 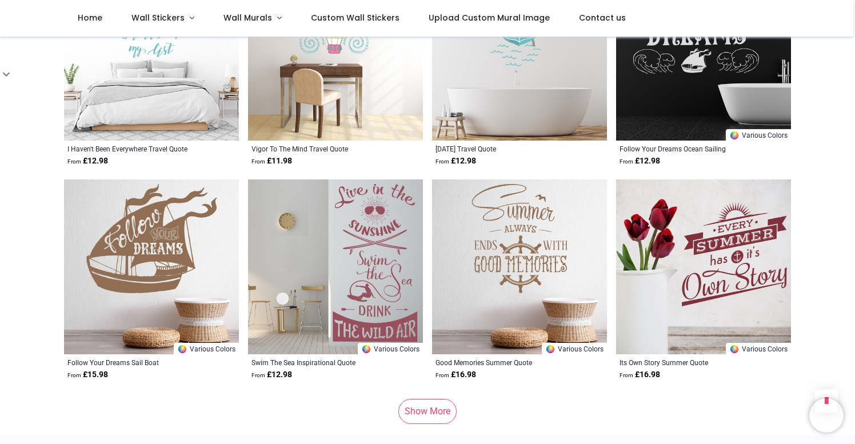 I want to click on div: Its Own Story Summer Quote, so click(x=686, y=362).